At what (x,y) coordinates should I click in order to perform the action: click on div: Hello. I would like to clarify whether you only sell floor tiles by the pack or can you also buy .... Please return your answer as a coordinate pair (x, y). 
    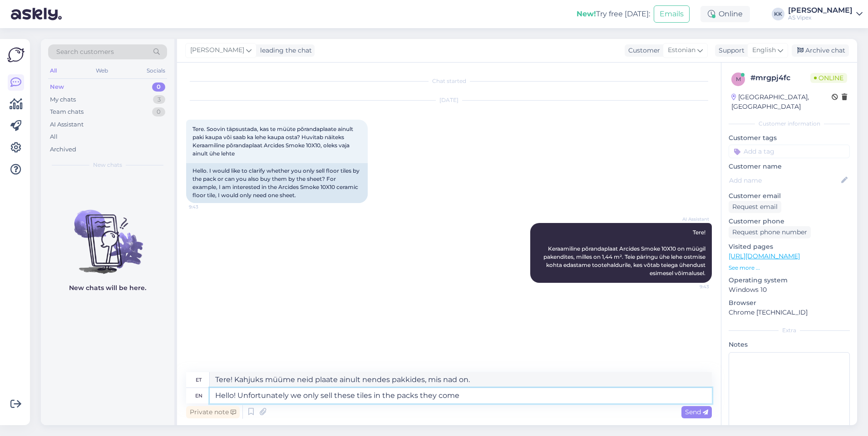
    Looking at the image, I should click on (277, 183).